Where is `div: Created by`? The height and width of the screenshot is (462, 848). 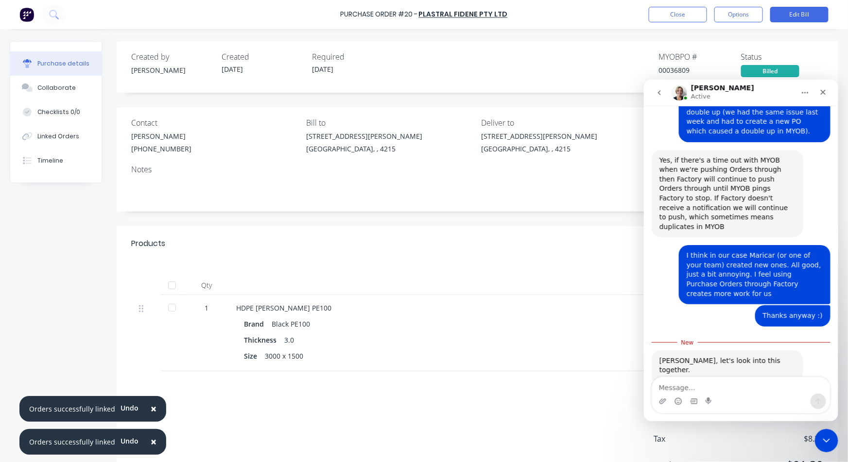
div: Created by is located at coordinates (172, 57).